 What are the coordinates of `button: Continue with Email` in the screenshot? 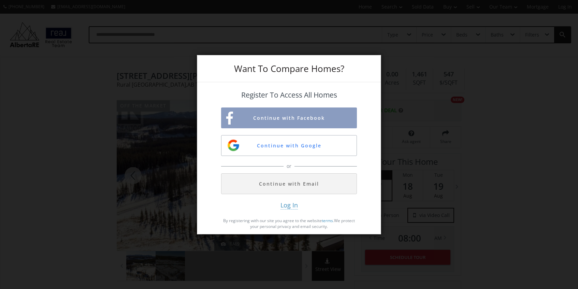 It's located at (289, 183).